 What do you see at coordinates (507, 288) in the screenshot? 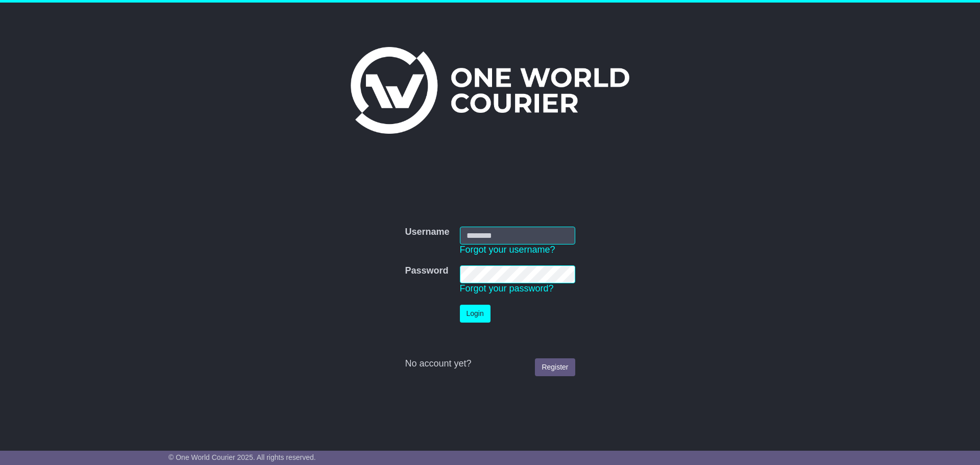
I see `a: Forgot your password?` at bounding box center [507, 288].